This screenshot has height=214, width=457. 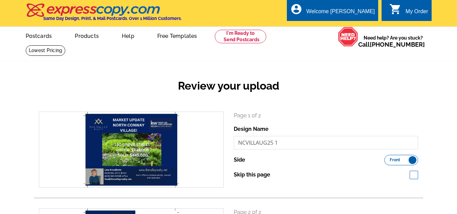 I want to click on a: Postcards, so click(x=39, y=35).